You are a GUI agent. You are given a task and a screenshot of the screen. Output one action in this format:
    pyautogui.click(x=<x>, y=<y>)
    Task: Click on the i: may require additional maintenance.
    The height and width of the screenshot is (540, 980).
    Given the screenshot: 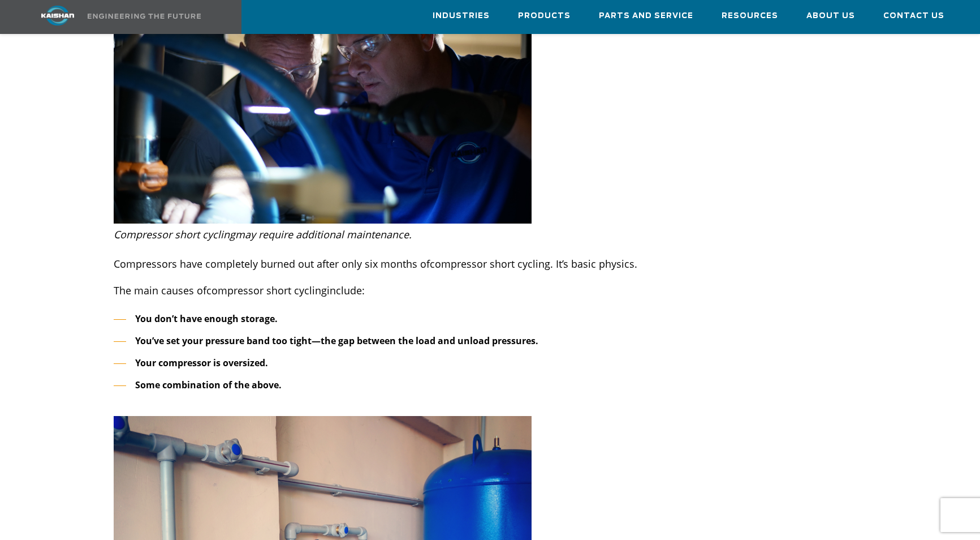 What is the action you would take?
    pyautogui.click(x=323, y=234)
    